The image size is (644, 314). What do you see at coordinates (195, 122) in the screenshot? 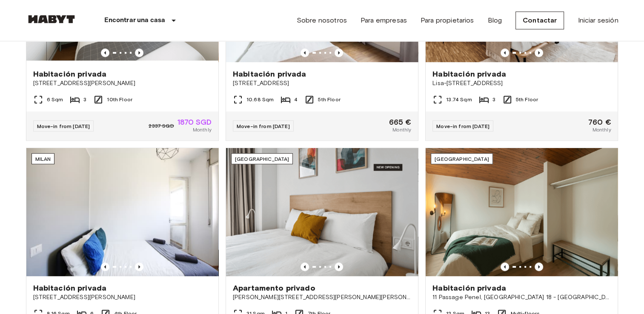
I see `span: 1870 SGD` at bounding box center [195, 122].